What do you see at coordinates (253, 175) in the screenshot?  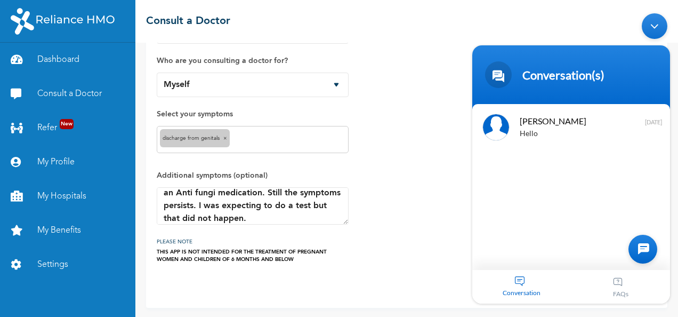 I see `label: Additional symptoms (optional)` at bounding box center [253, 175].